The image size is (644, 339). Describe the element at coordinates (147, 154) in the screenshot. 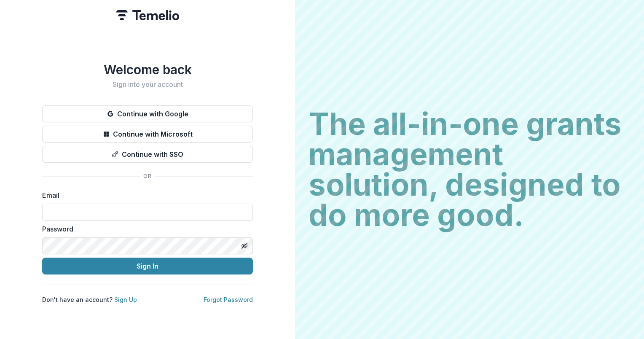

I see `button: Continue with SSO` at that location.